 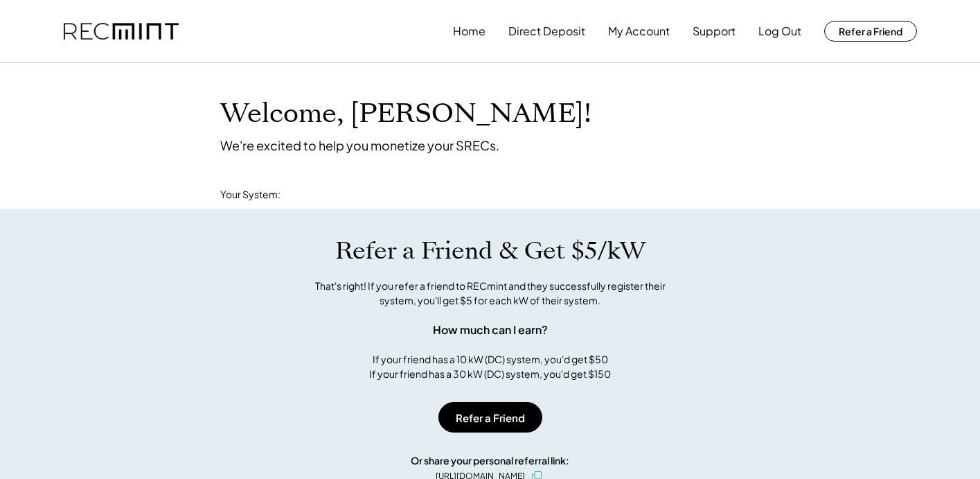 I want to click on button: My Account, so click(x=639, y=31).